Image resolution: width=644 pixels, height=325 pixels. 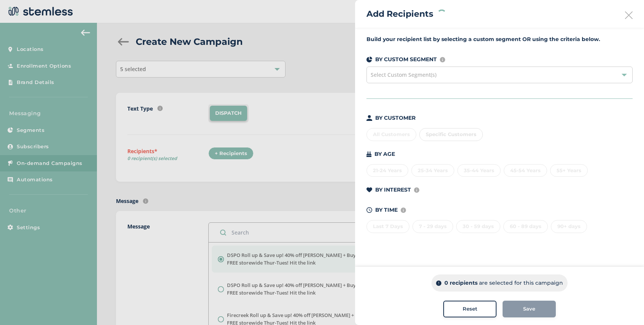 I want to click on h2: Add Recipients, so click(x=400, y=14).